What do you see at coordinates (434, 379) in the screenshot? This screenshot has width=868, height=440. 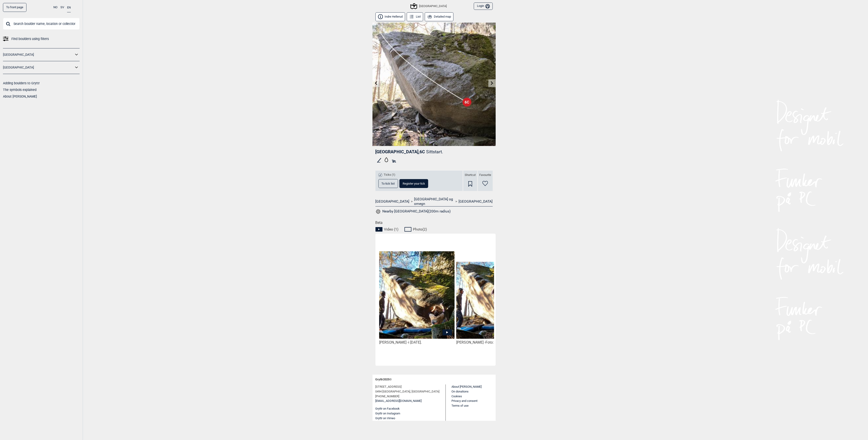 I see `div: Gryttr 2025 ©` at bounding box center [434, 379].